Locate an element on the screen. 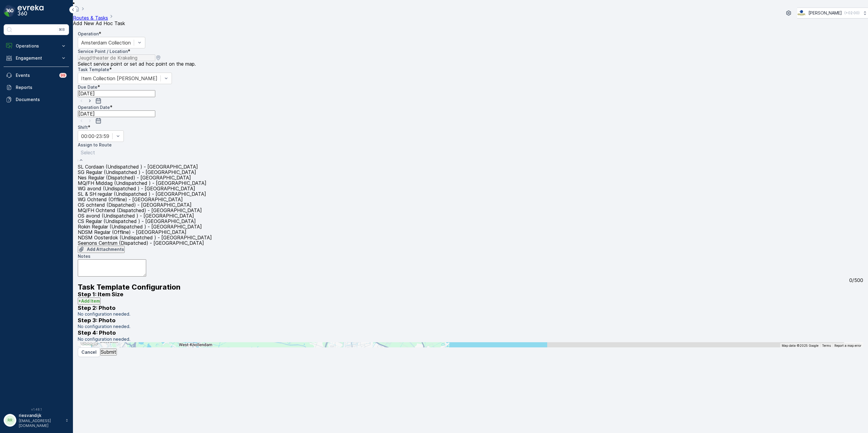 The image size is (868, 433). input: Search address or service points is located at coordinates (107, 345).